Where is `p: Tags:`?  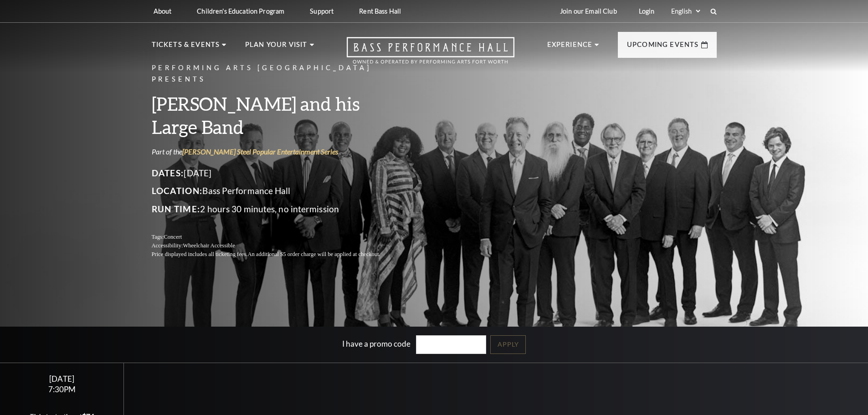 p: Tags: is located at coordinates (277, 237).